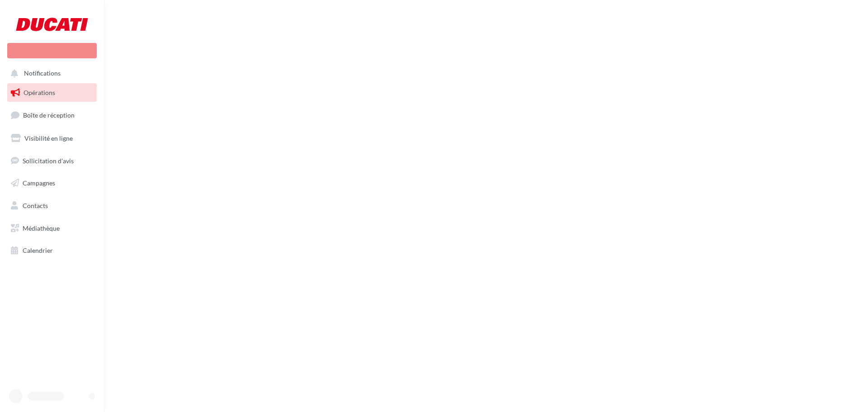 The image size is (868, 412). I want to click on a: Campagnes, so click(52, 183).